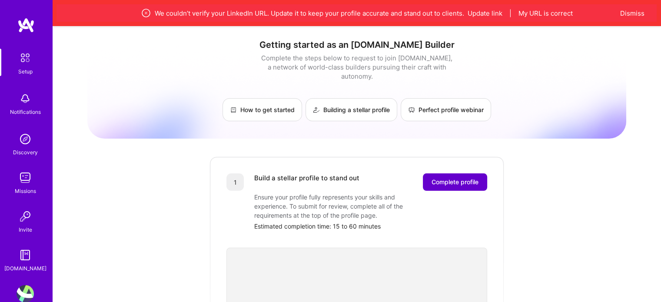 The height and width of the screenshot is (302, 661). What do you see at coordinates (446, 110) in the screenshot?
I see `a: Perfect profile webinar` at bounding box center [446, 110].